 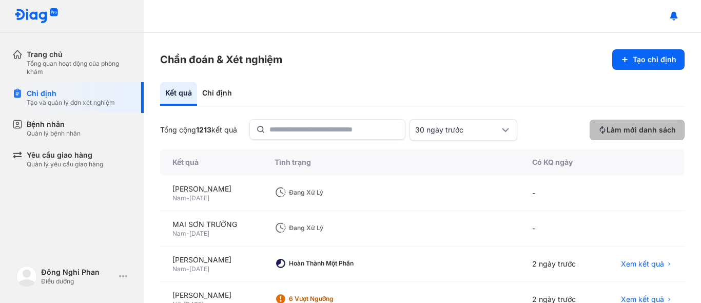 I want to click on div: 2 ngày trước, so click(x=559, y=264).